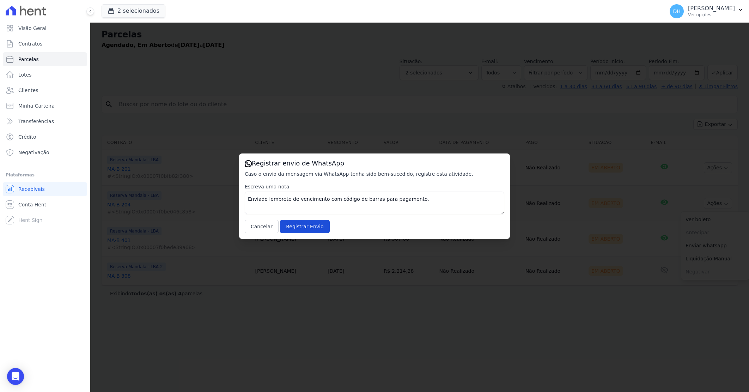 The width and height of the screenshot is (749, 392). I want to click on span: Transferências, so click(36, 121).